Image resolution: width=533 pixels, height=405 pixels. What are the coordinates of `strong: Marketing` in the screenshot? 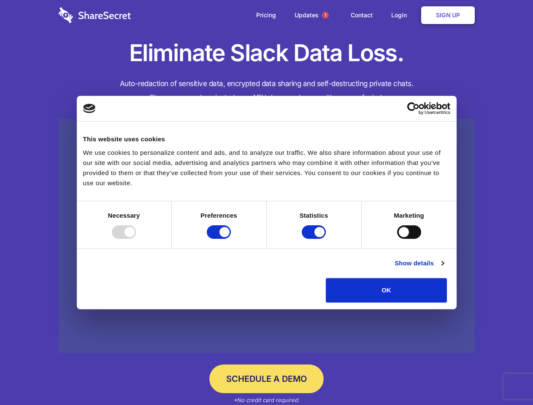 It's located at (409, 215).